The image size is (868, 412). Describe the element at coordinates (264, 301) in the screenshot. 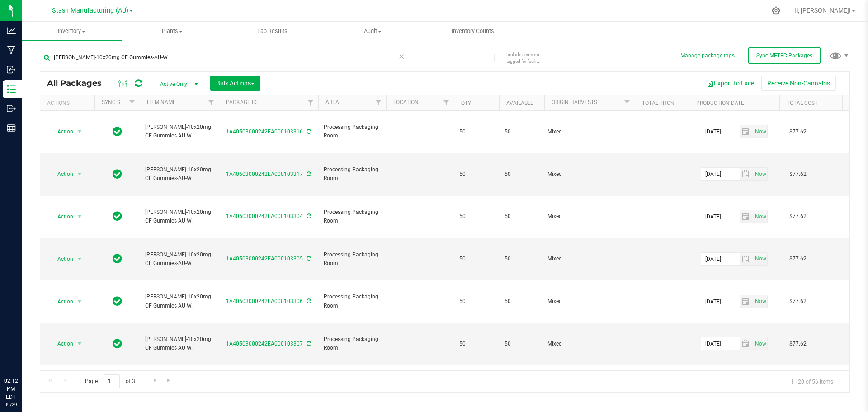

I see `a: 1A40503000242EA000103306` at that location.